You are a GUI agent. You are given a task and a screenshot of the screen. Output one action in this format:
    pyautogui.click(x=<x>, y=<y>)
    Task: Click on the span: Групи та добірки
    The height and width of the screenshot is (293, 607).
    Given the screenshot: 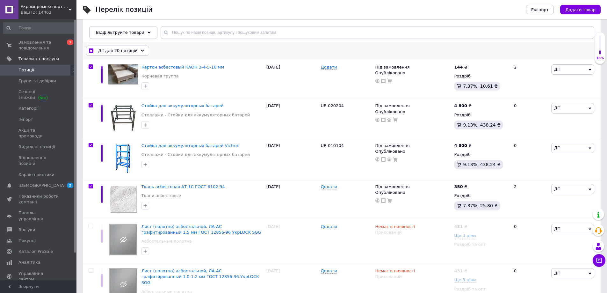 What is the action you would take?
    pyautogui.click(x=37, y=81)
    